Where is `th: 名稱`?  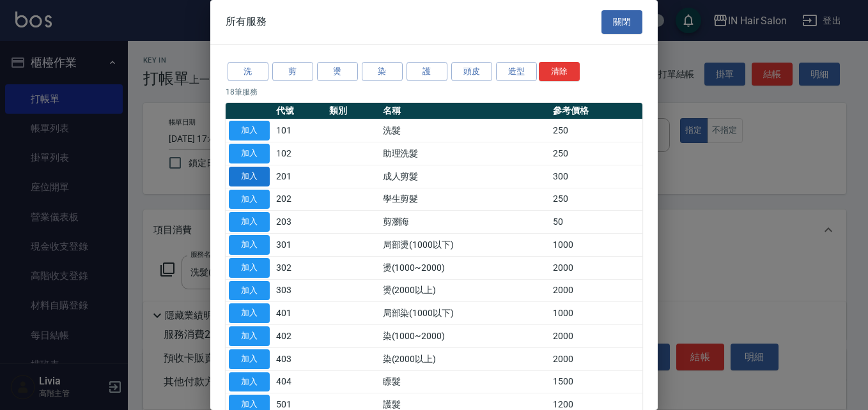
th: 名稱 is located at coordinates (465, 111).